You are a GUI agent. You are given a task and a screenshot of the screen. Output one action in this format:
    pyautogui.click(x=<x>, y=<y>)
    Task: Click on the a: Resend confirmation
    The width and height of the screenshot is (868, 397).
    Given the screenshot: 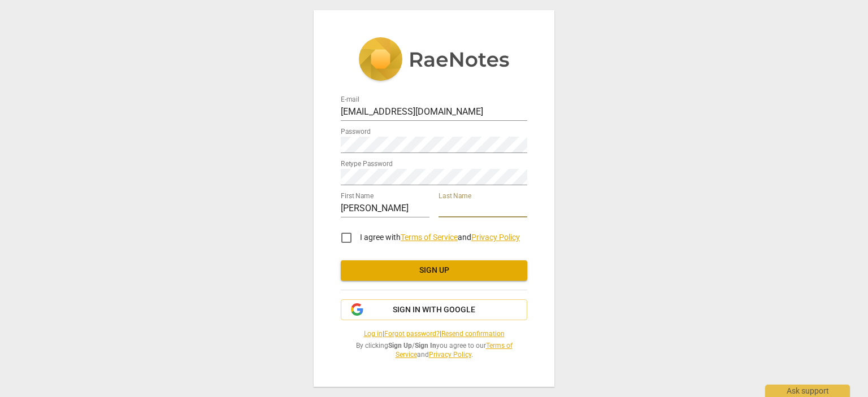 What is the action you would take?
    pyautogui.click(x=473, y=334)
    